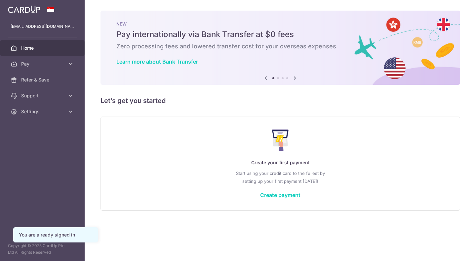  I want to click on span: Pay, so click(43, 64).